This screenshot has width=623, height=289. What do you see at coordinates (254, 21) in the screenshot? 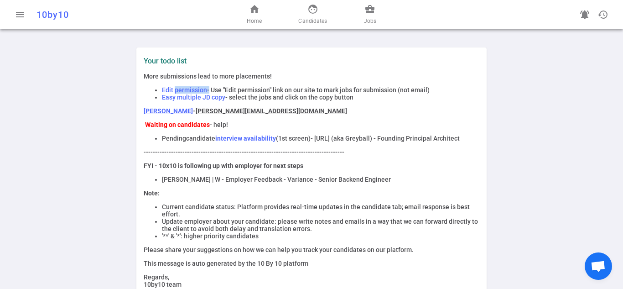
I see `span: Home` at bounding box center [254, 21].